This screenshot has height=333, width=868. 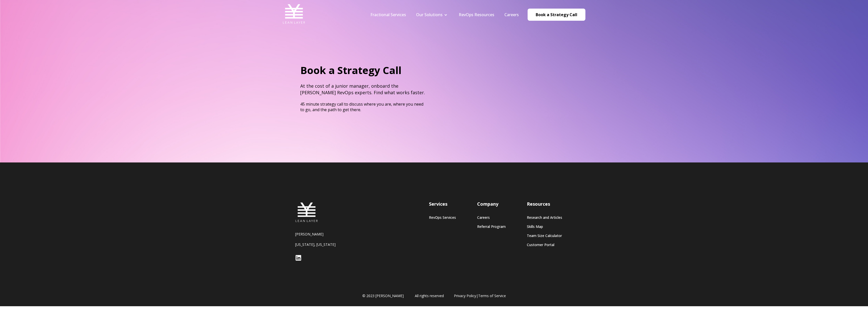 I want to click on img: Lean Layer, so click(x=306, y=212).